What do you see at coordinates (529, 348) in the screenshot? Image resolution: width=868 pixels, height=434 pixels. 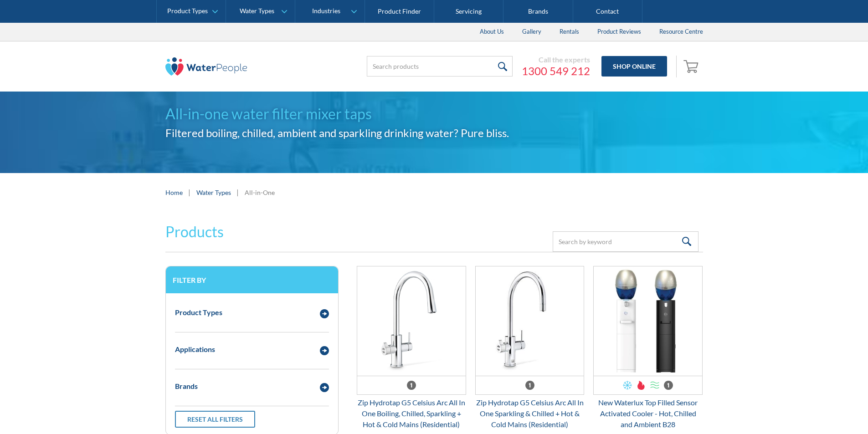 I see `a: Zip Hydrotap G5 Celsius Arc All In One Sparkling & Chilled + Hot & Cold Mains (Residential)Zip Hy...` at bounding box center [529, 348].